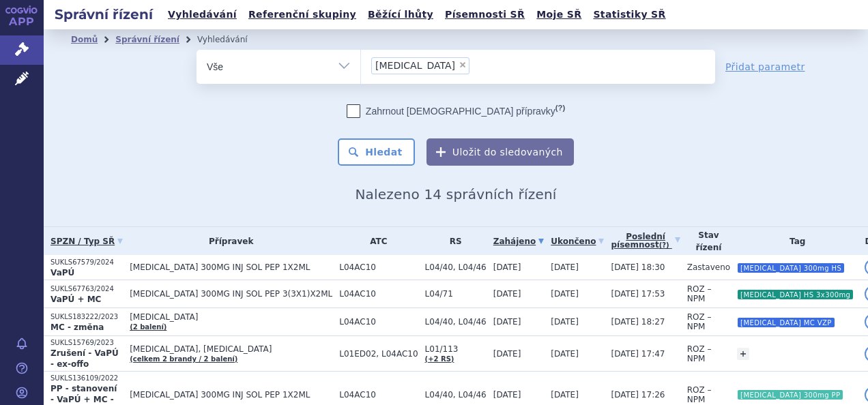  What do you see at coordinates (500, 152) in the screenshot?
I see `button: Uložit do sledovaných` at bounding box center [500, 152].